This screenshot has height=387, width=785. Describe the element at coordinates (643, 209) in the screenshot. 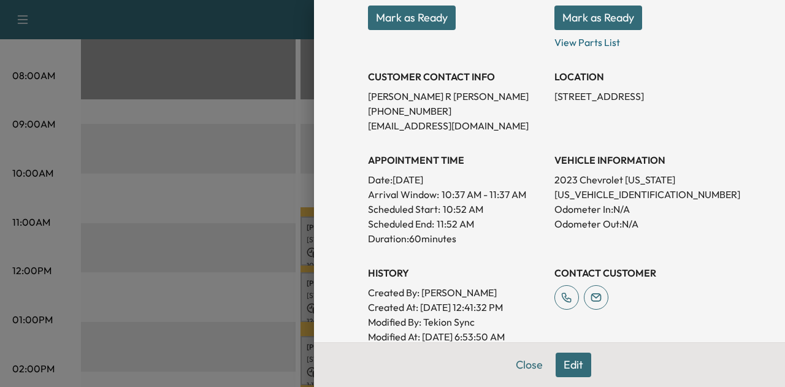

I see `p: Odometer In: N/A` at that location.